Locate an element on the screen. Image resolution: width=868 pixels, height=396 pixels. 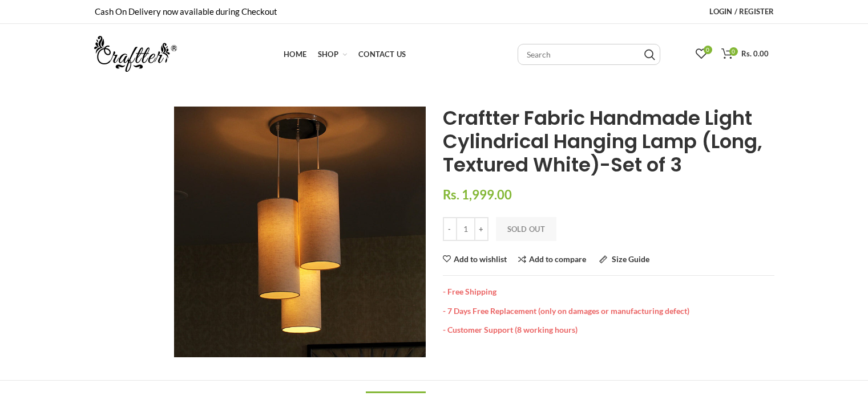
div: - Free Shipping - 7 Days Free Replacement (only on damages or manufacturing defect) - Customer Su... is located at coordinates (608, 305).